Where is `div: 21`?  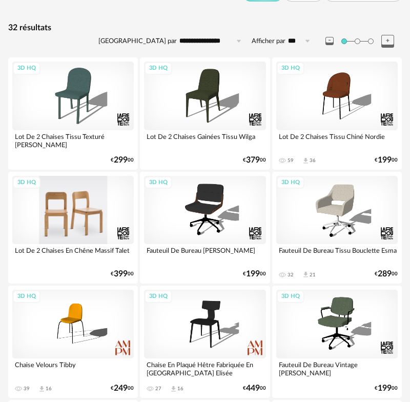 div: 21 is located at coordinates (313, 275).